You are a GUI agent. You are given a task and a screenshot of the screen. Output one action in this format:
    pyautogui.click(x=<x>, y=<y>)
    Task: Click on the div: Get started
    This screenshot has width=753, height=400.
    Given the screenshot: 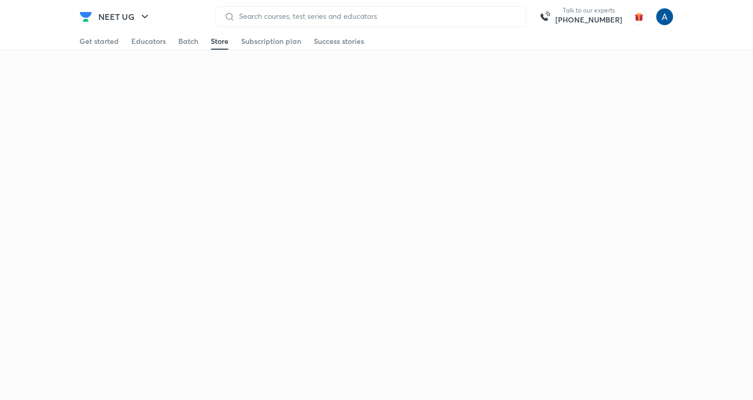 What is the action you would take?
    pyautogui.click(x=99, y=41)
    